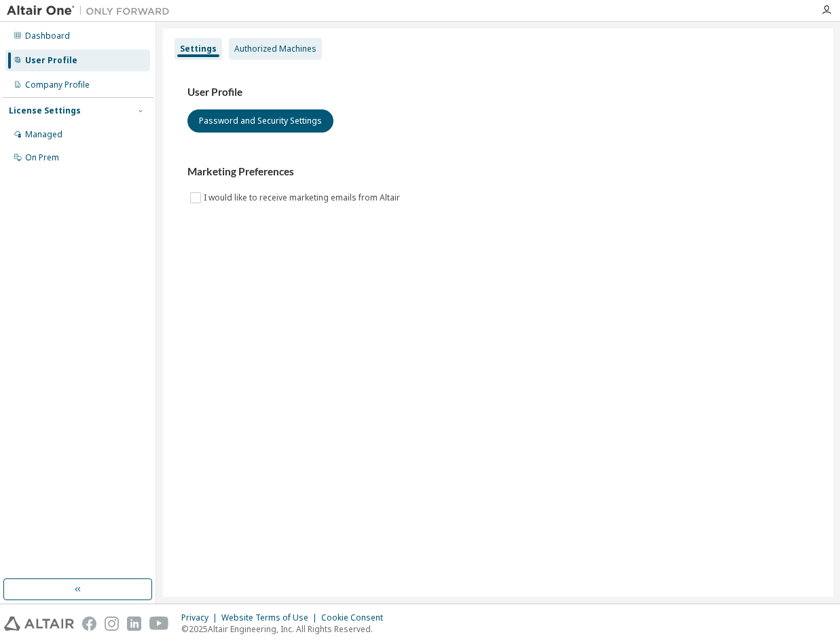 The image size is (840, 643). Describe the element at coordinates (159, 623) in the screenshot. I see `img: youtube.svg` at that location.